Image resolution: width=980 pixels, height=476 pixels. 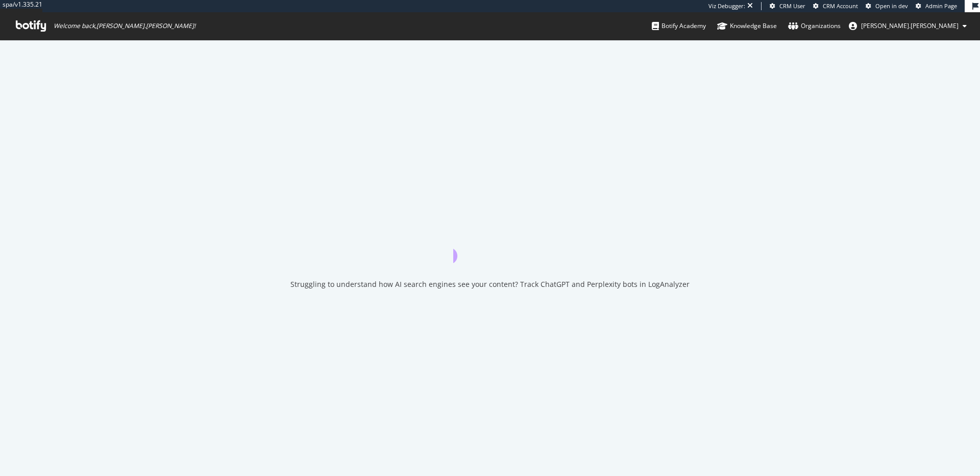 I want to click on a: Open in dev, so click(x=886, y=7).